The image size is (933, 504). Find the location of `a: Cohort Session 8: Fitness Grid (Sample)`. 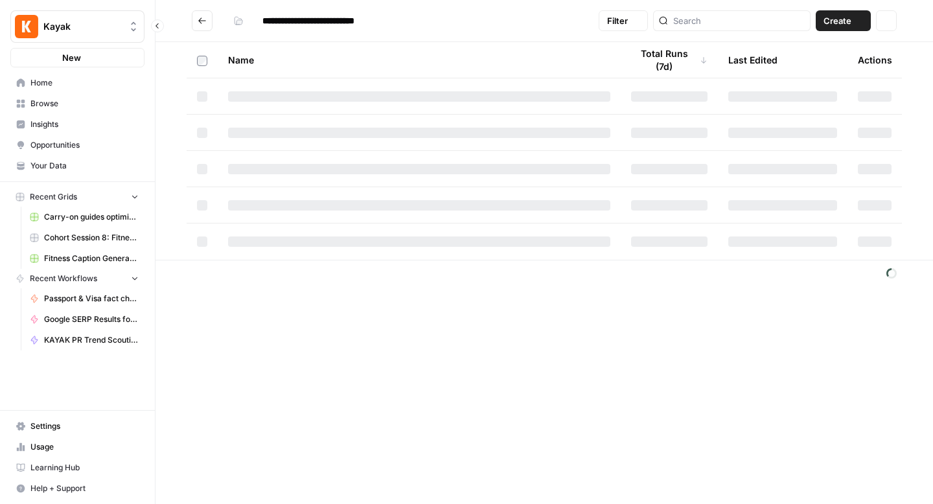

a: Cohort Session 8: Fitness Grid (Sample) is located at coordinates (84, 238).